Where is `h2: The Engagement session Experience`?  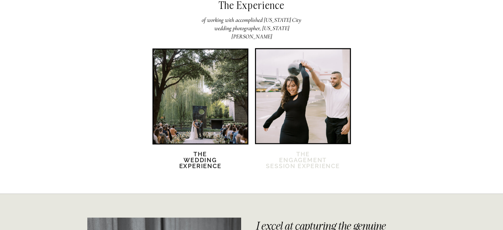 h2: The Engagement session Experience is located at coordinates (303, 164).